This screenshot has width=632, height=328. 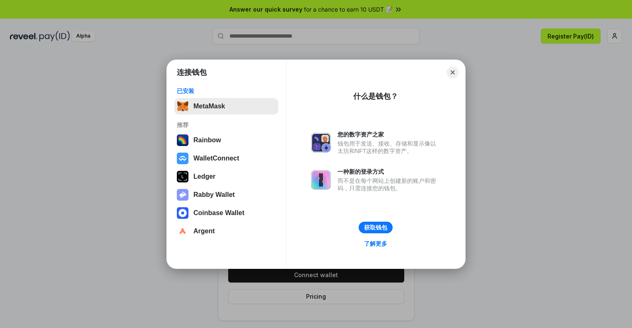 What do you see at coordinates (226, 177) in the screenshot?
I see `button: Ledger` at bounding box center [226, 177].